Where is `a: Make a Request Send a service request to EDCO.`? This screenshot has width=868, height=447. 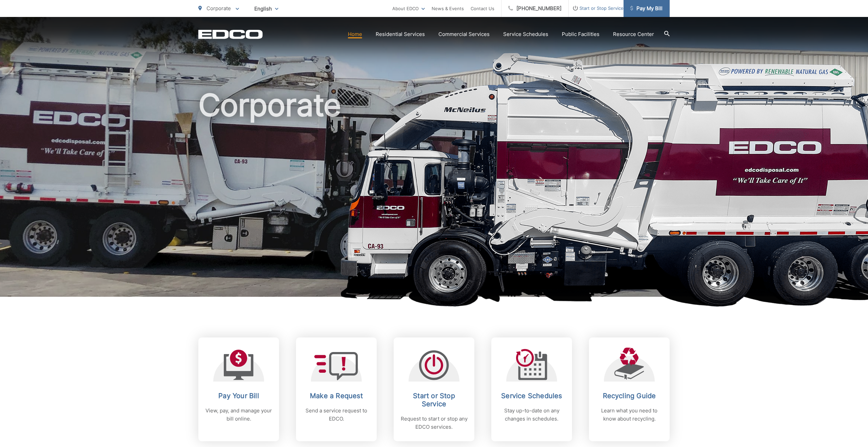 a: Make a Request Send a service request to EDCO. is located at coordinates (336, 390).